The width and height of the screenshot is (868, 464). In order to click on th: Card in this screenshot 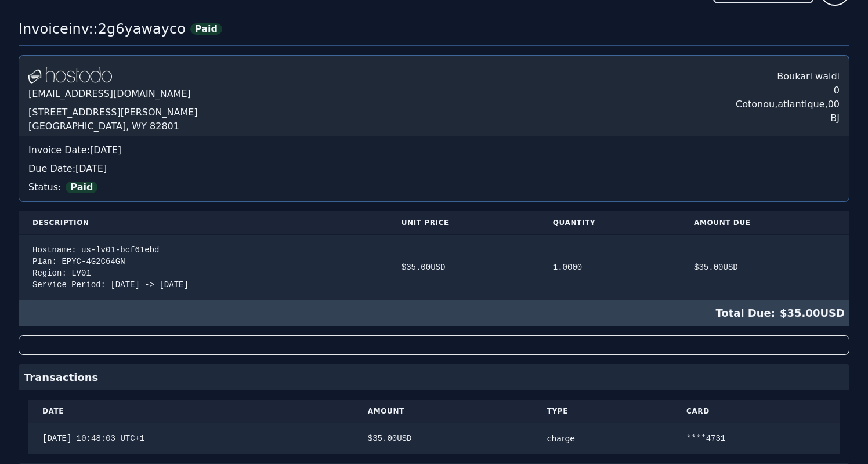, I will do `click(756, 412)`.